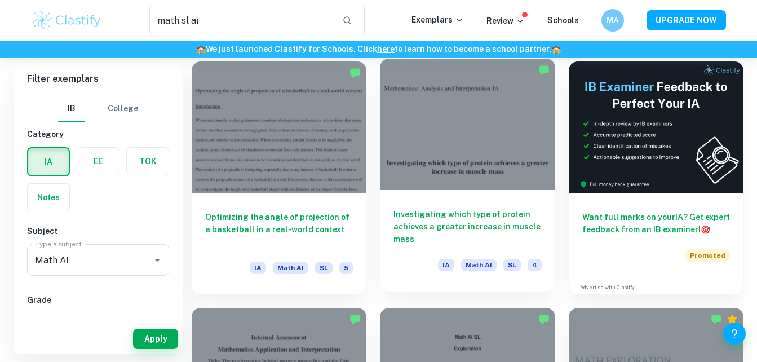 The image size is (757, 362). I want to click on h6: Subject, so click(98, 231).